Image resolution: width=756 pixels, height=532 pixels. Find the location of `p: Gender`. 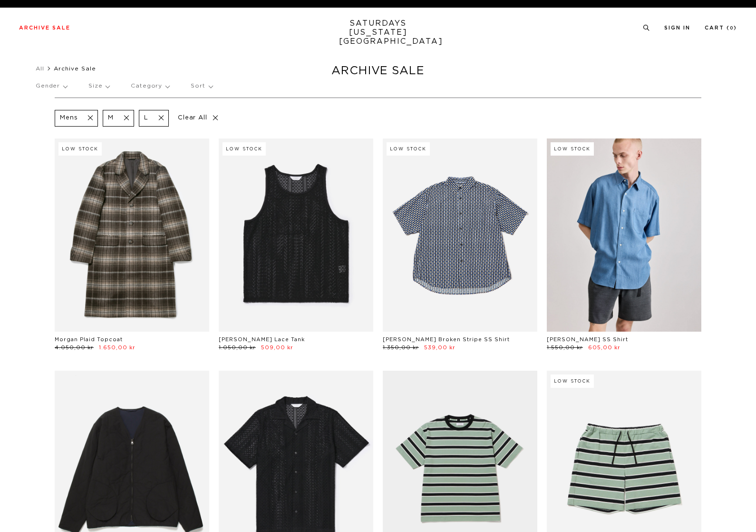

p: Gender is located at coordinates (52, 86).